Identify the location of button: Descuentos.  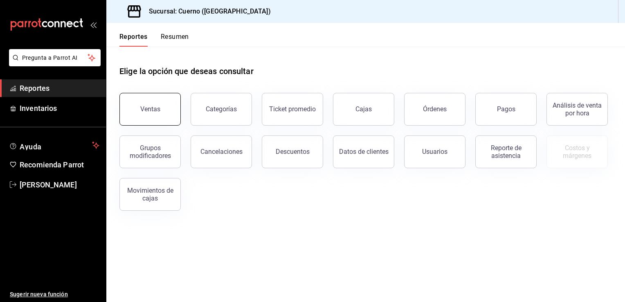
(292, 152).